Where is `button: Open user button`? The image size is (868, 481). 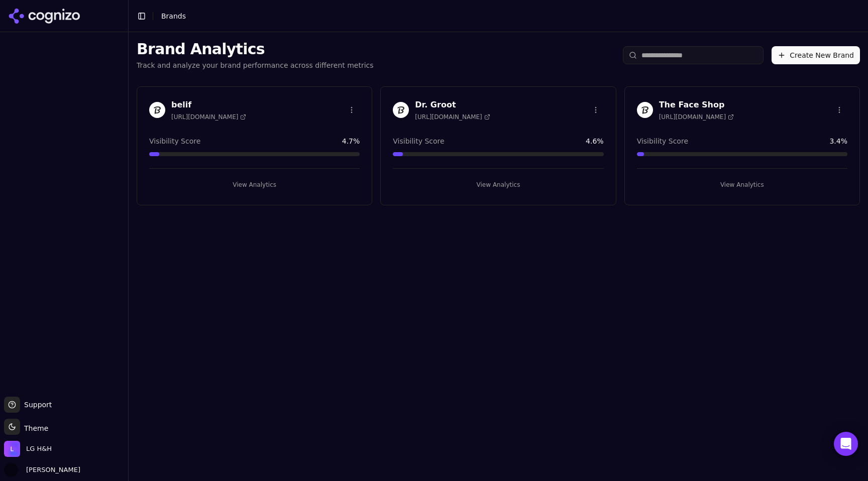
button: Open user button is located at coordinates (42, 470).